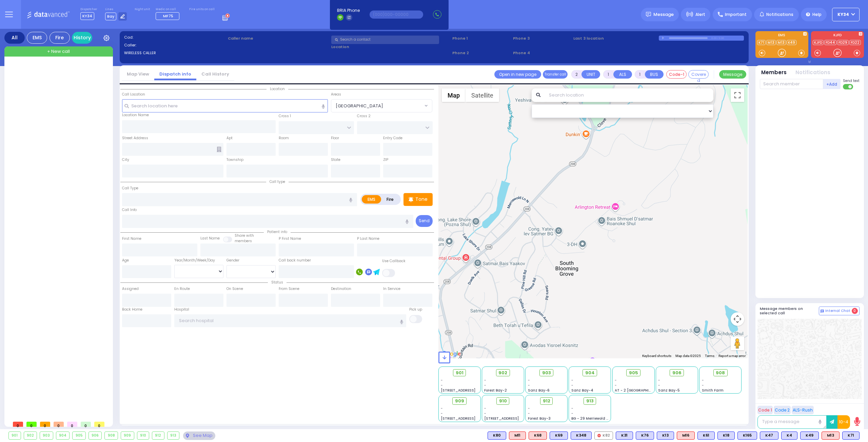  I want to click on label: Township, so click(235, 160).